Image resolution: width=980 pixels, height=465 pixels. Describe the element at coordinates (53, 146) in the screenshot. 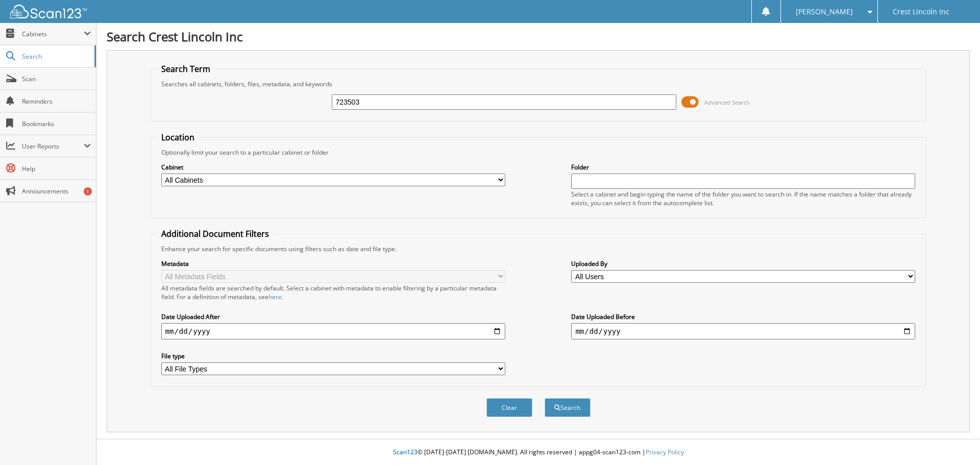

I see `span: User Reports` at that location.